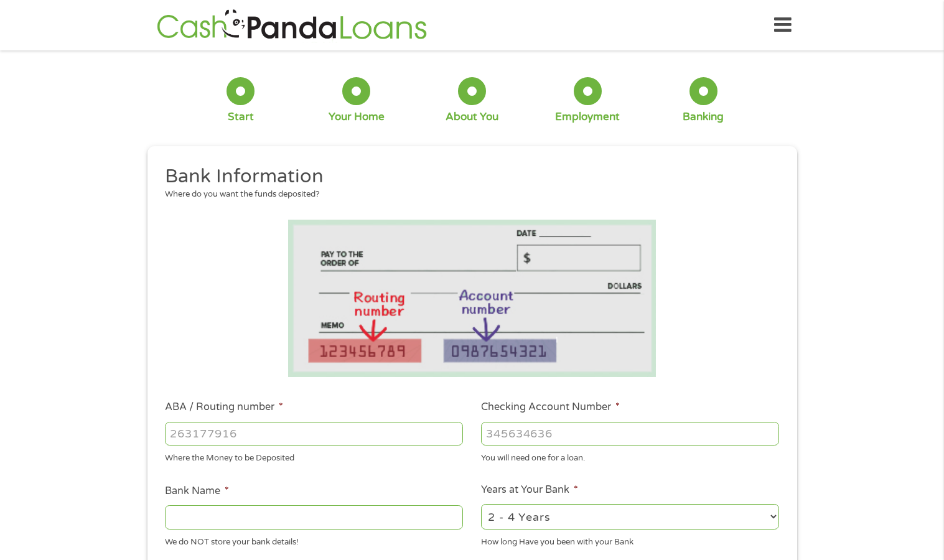 This screenshot has width=944, height=560. I want to click on div: You will need one for a loan., so click(630, 456).